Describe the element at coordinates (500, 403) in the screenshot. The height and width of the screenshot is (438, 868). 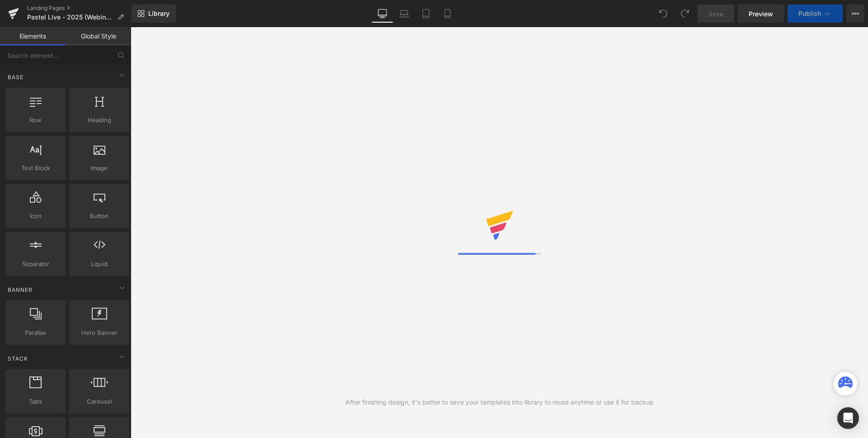
I see `div: After finishing design, it's better to save your templates into library to reuse anytime or use i...` at that location.